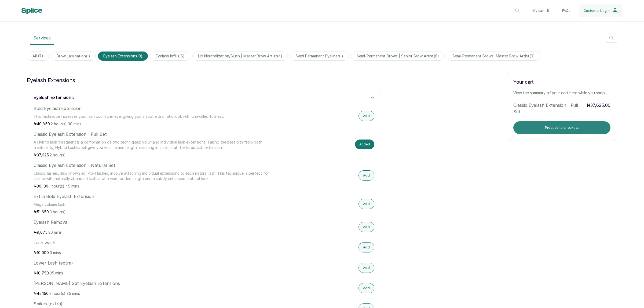 The width and height of the screenshot is (644, 308). What do you see at coordinates (42, 38) in the screenshot?
I see `button: Services` at bounding box center [42, 38].